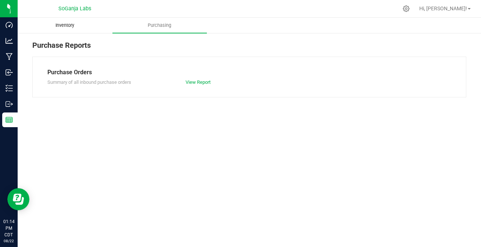 This screenshot has width=481, height=247. What do you see at coordinates (9, 57) in the screenshot?
I see `inline-svg: Manufacturing` at bounding box center [9, 57].